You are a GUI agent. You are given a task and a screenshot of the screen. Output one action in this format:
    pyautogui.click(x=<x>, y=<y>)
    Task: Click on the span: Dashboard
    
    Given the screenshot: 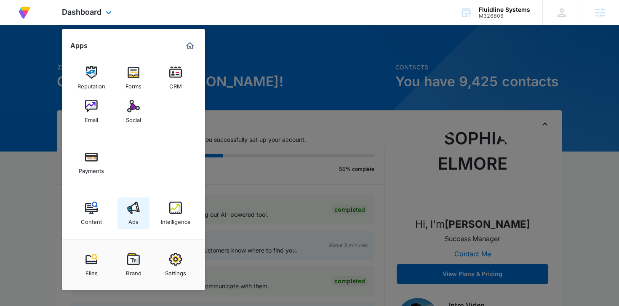 What is the action you would take?
    pyautogui.click(x=82, y=12)
    